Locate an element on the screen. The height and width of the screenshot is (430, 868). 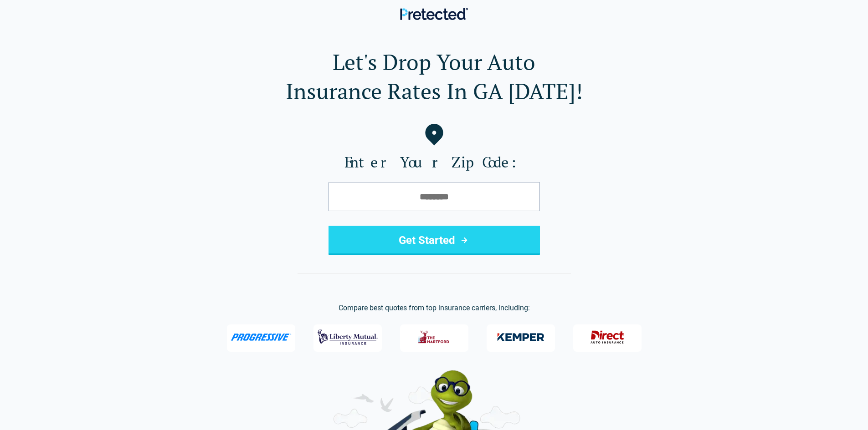
img: Direct General is located at coordinates (607, 337).